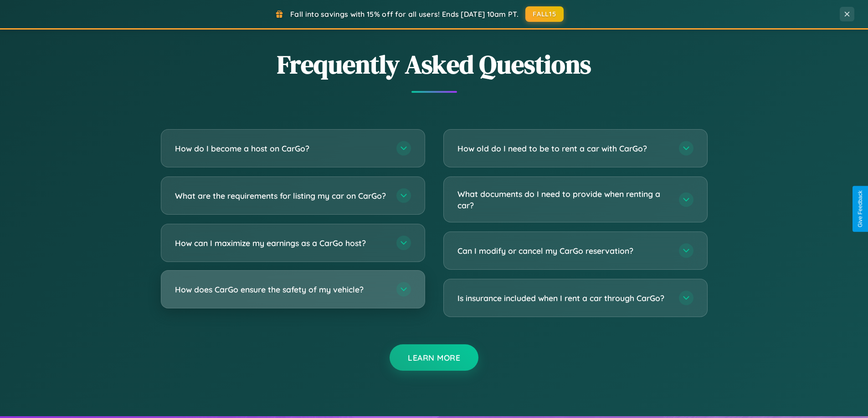  What do you see at coordinates (563, 148) in the screenshot?
I see `h3: How old do I need to be to rent a car with CarGo?` at bounding box center [563, 148].